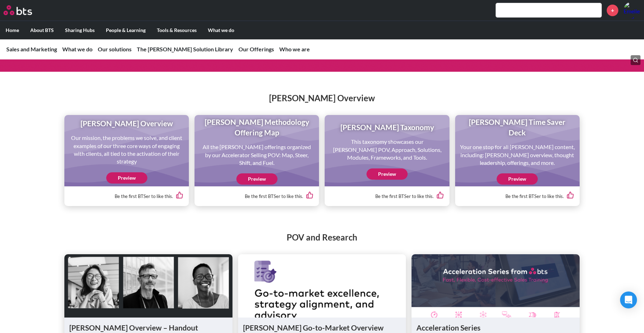  Describe the element at coordinates (256, 49) in the screenshot. I see `a: Our Offerings` at that location.